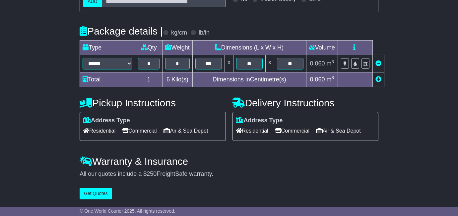 This screenshot has height=216, width=458. What do you see at coordinates (204, 33) in the screenshot?
I see `label: lb/in` at bounding box center [204, 33].